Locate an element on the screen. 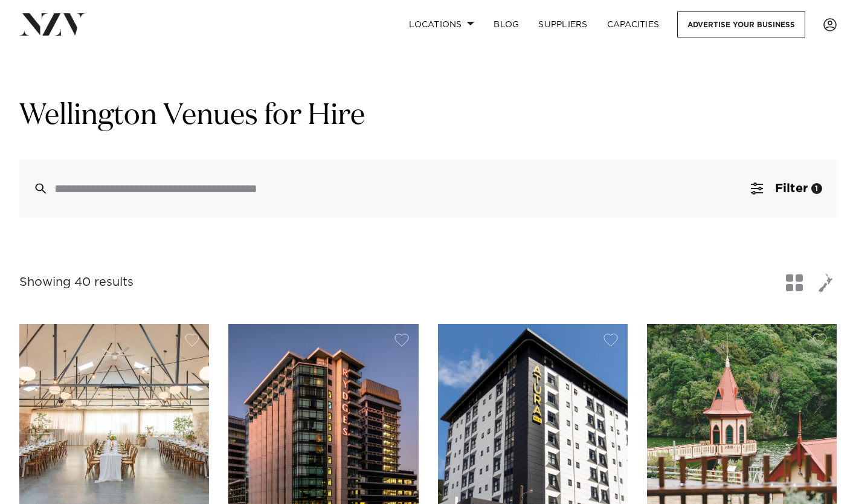 This screenshot has height=504, width=856. div: Showing 40 results is located at coordinates (76, 282).